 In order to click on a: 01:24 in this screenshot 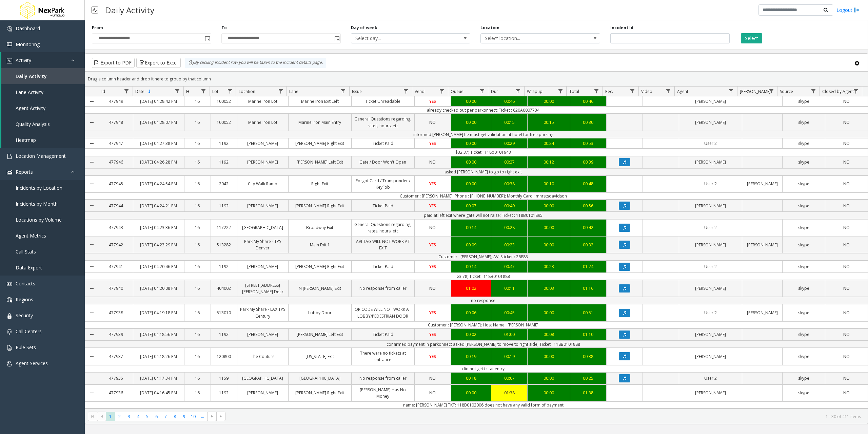, I will do `click(588, 266)`.